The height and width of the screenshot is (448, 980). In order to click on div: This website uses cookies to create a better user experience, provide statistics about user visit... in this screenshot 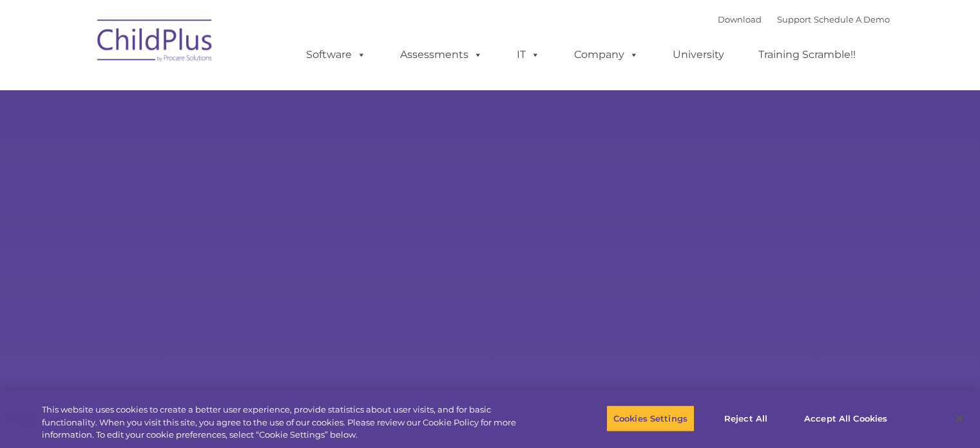, I will do `click(291, 422)`.